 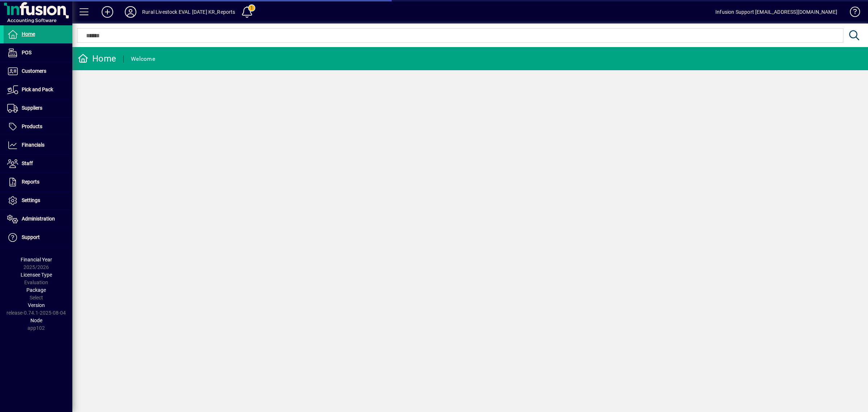 I want to click on span: Financials, so click(x=33, y=145).